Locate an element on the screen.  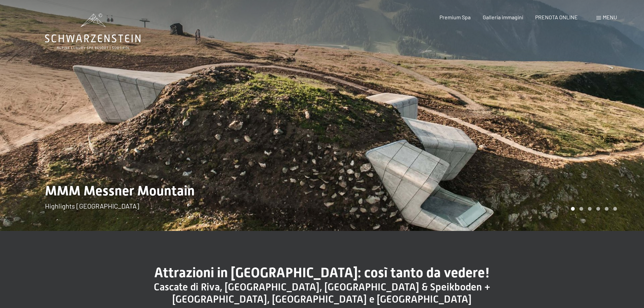
div: Carousel Page 2 is located at coordinates (581, 209).